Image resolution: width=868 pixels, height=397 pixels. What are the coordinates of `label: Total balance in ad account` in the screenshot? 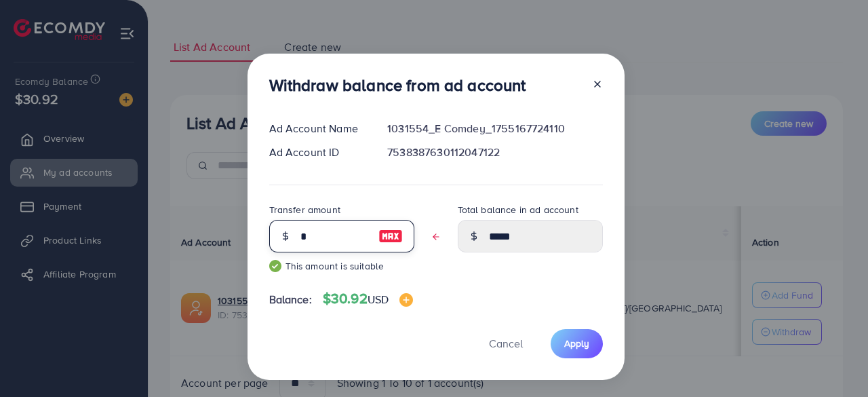 It's located at (518, 210).